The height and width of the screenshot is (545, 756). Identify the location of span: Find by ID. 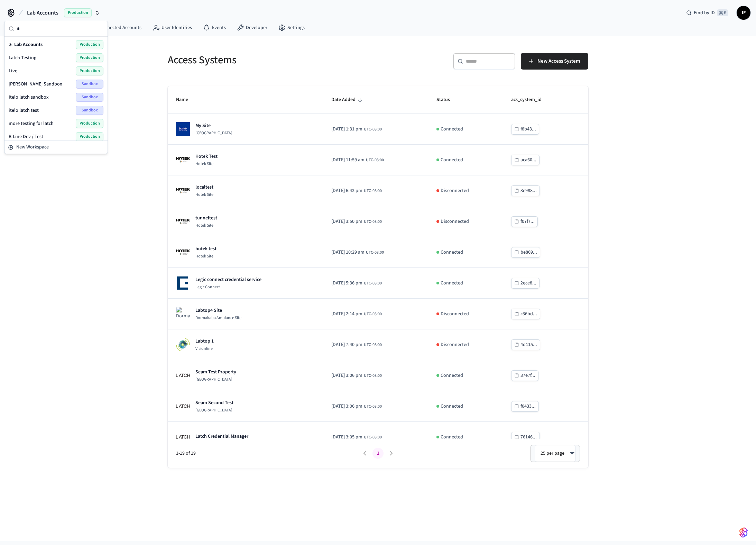
(704, 13).